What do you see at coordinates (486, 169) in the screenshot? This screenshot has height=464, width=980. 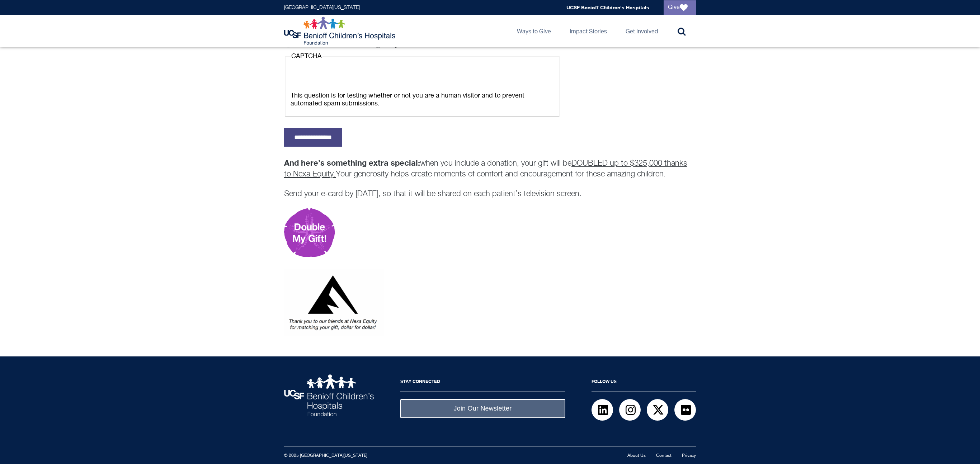 I see `u: DOUBLED up to $325,000 thanks to Nexa Equity.` at bounding box center [486, 169].